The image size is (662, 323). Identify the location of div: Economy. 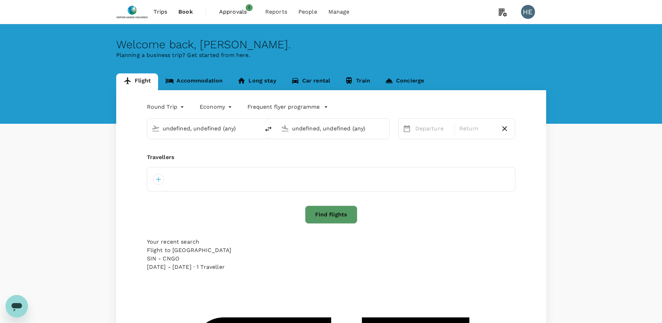
(216, 107).